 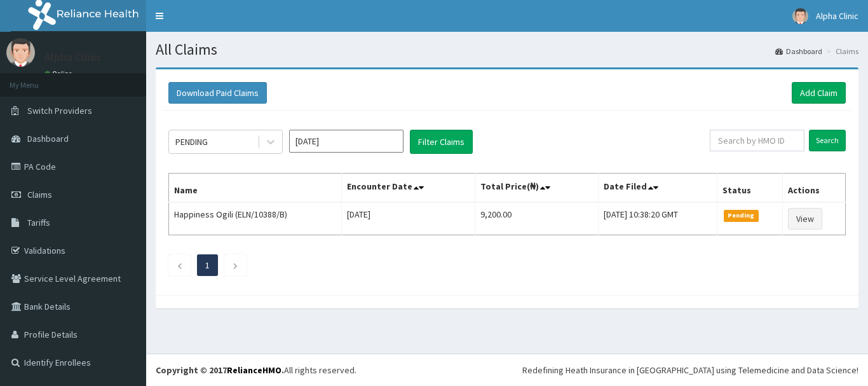 I want to click on h1: All Claims, so click(x=507, y=49).